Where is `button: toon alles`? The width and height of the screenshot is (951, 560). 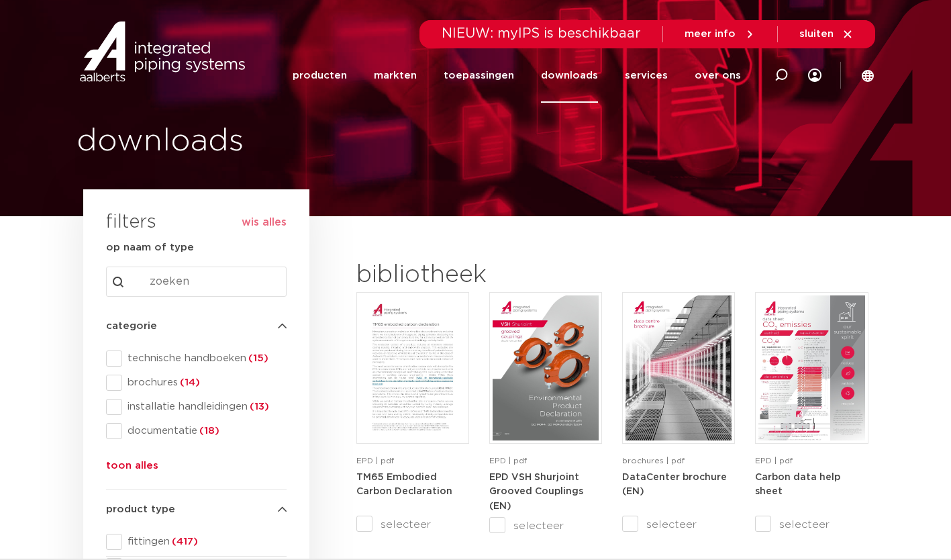 button: toon alles is located at coordinates (133, 468).